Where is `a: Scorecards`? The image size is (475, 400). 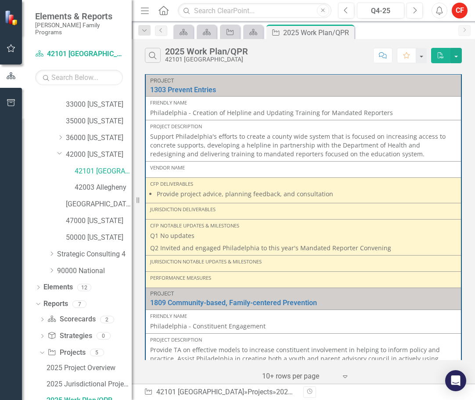 a: Scorecards is located at coordinates (71, 319).